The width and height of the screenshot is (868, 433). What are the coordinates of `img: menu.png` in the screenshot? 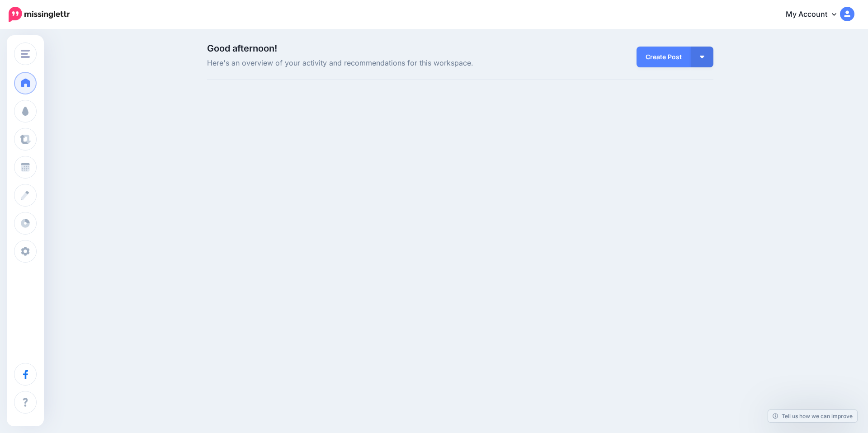 It's located at (25, 54).